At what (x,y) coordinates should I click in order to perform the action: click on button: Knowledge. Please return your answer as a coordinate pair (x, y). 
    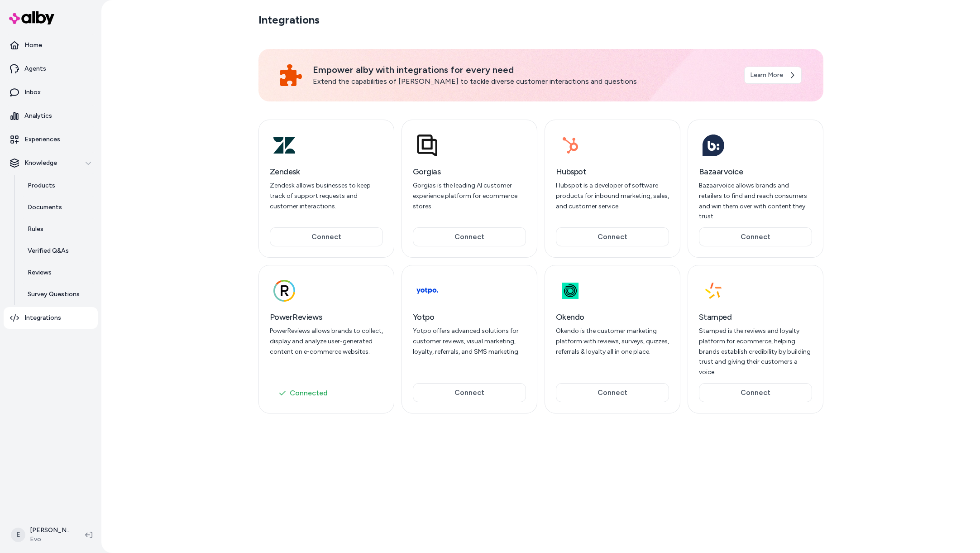
    Looking at the image, I should click on (50, 163).